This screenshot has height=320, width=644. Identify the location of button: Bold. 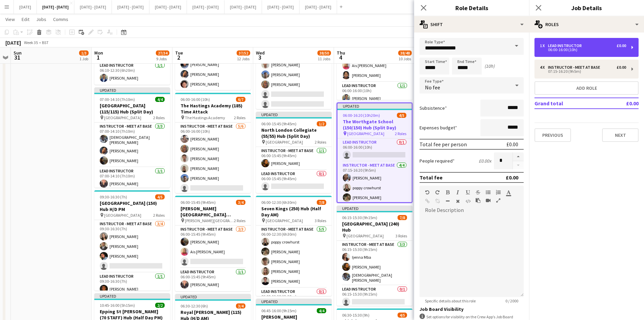
(448, 192).